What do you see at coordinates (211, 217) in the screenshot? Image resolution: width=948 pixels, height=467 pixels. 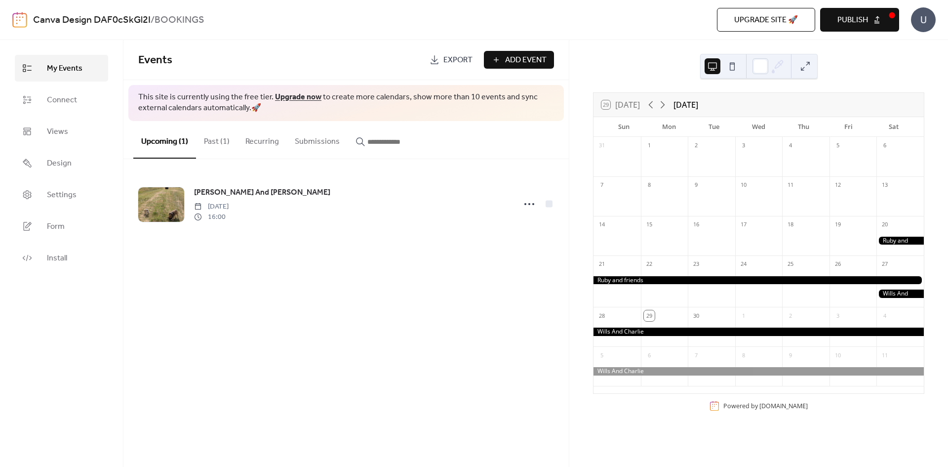 I see `span: 16:00` at bounding box center [211, 217].